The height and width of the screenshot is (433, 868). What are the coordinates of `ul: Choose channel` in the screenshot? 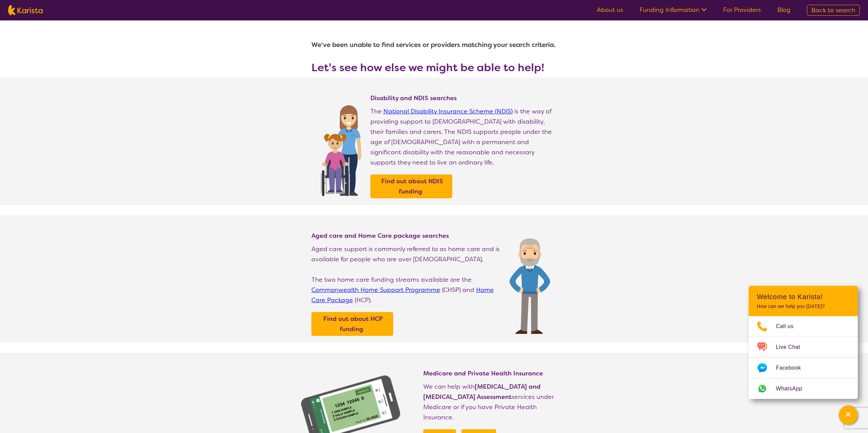 It's located at (804, 357).